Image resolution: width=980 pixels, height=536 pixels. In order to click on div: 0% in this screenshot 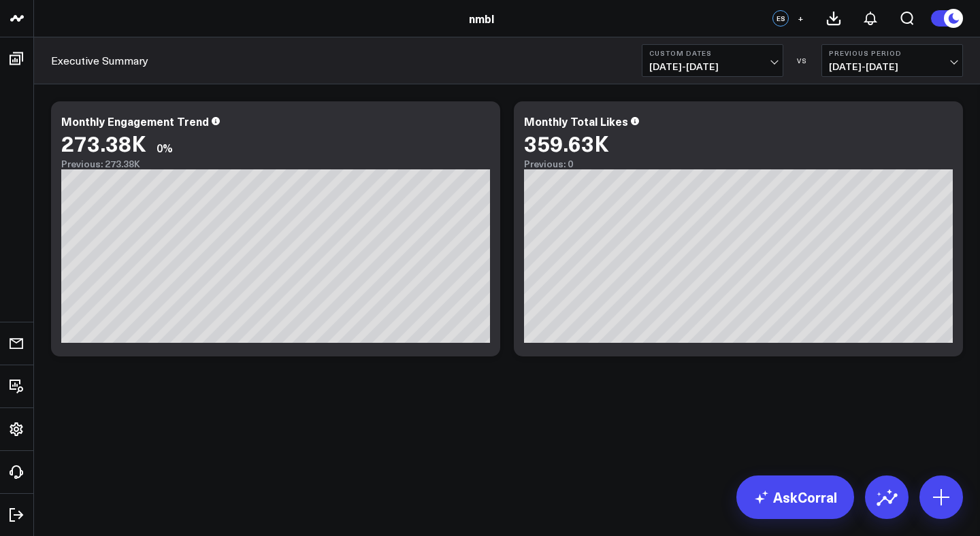, I will do `click(165, 148)`.